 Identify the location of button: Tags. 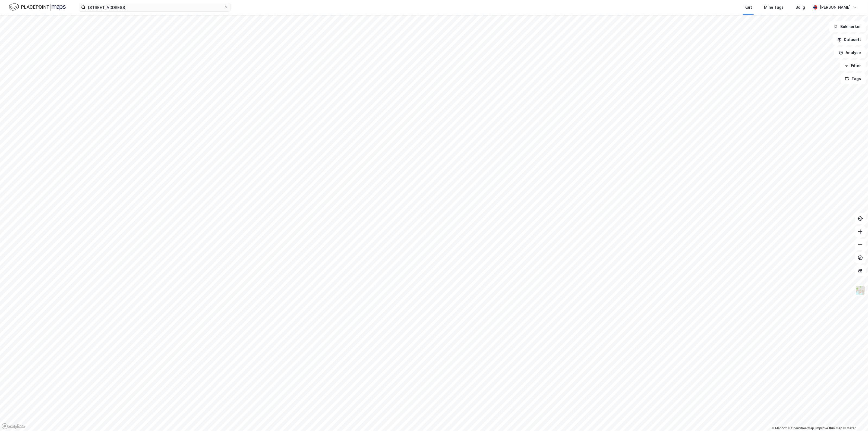
(854, 79).